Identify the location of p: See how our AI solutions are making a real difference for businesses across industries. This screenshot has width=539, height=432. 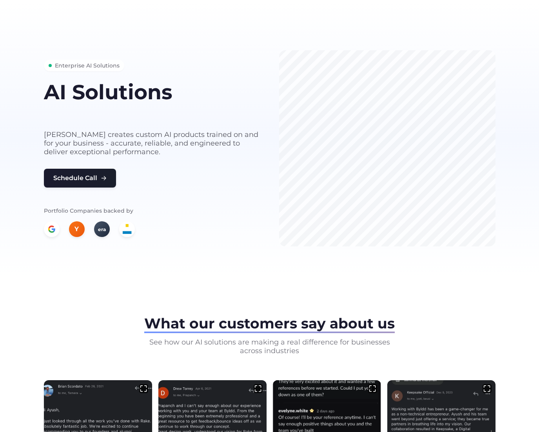
(270, 346).